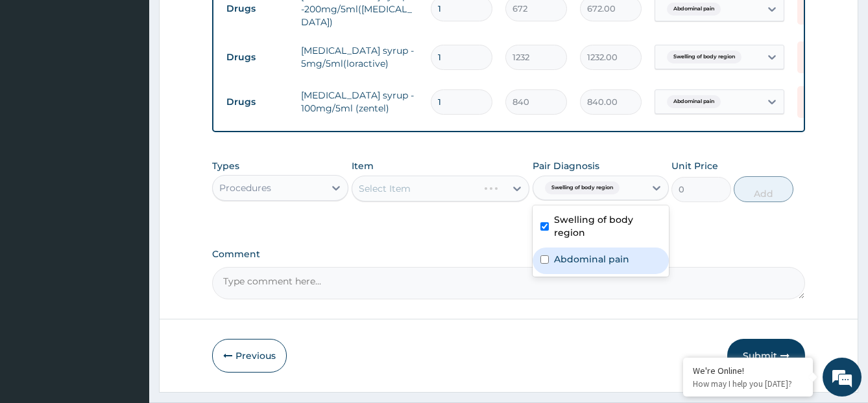 This screenshot has height=403, width=868. What do you see at coordinates (127, 289) in the screenshot?
I see `textarea: Type your message and hit 'Enter'` at bounding box center [127, 289].